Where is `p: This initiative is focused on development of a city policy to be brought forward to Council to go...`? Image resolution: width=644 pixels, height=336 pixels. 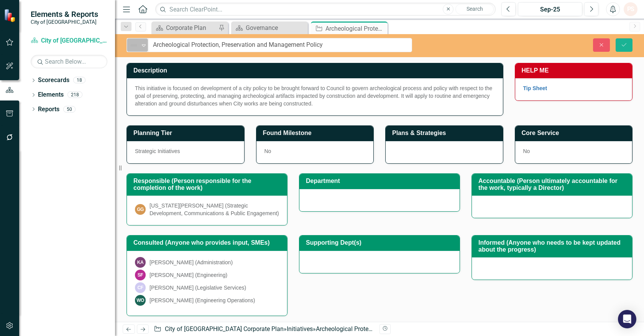 p: This initiative is focused on development of a city policy to be brought forward to Council to go... is located at coordinates (315, 96).